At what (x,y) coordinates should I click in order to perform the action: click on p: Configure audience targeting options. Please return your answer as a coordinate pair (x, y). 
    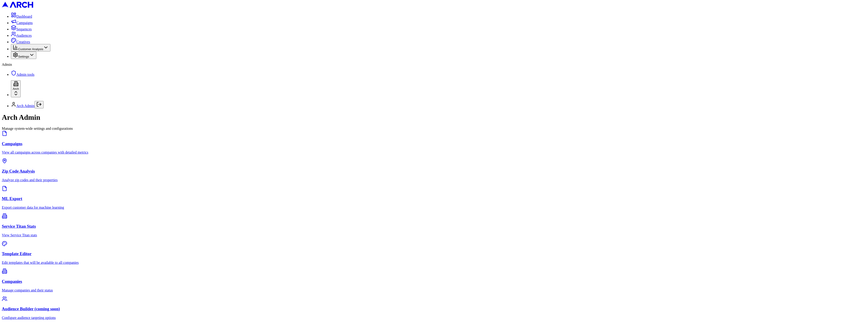
    Looking at the image, I should click on (434, 318).